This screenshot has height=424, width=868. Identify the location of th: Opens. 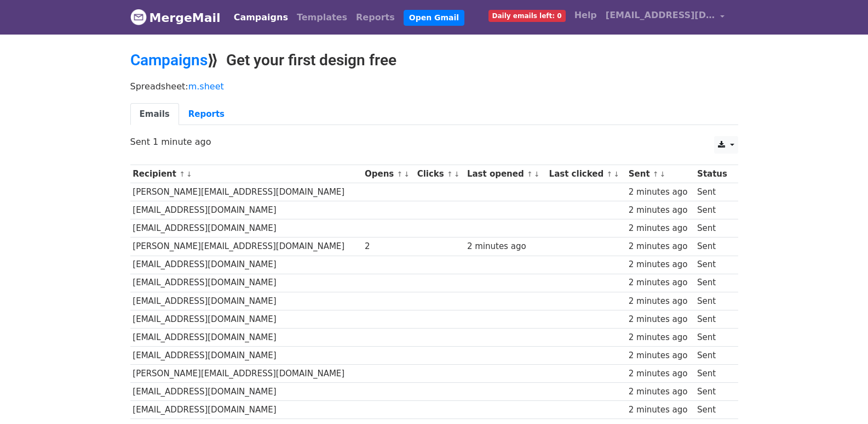
(388, 174).